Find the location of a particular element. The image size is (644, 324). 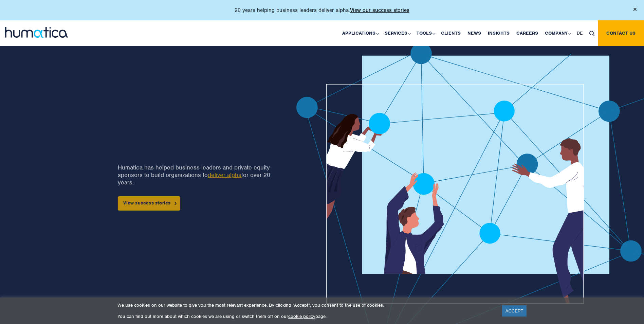

a: Careers is located at coordinates (527, 33).